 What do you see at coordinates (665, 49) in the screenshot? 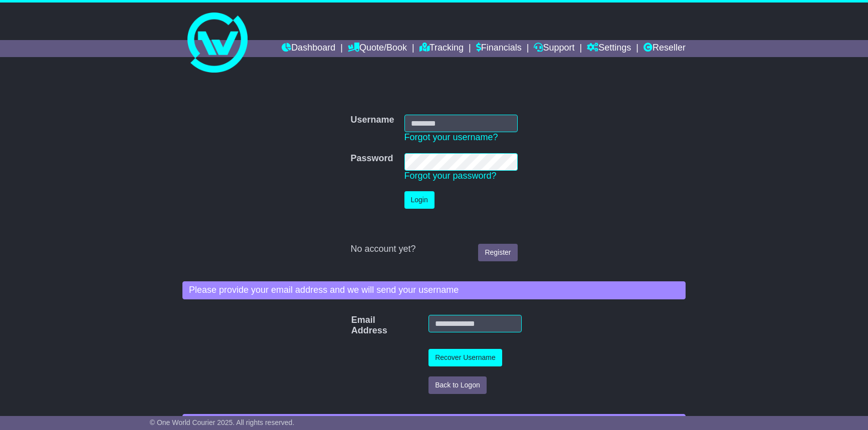
I see `a: Reseller` at bounding box center [665, 49].